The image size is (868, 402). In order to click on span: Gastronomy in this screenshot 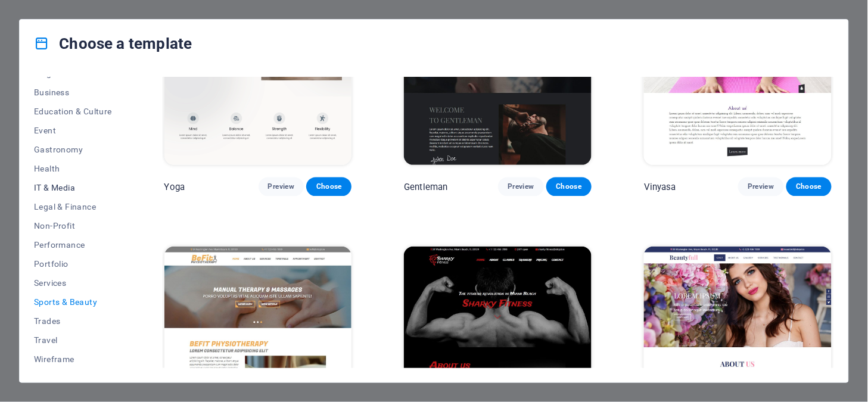, I will do `click(72, 149)`.